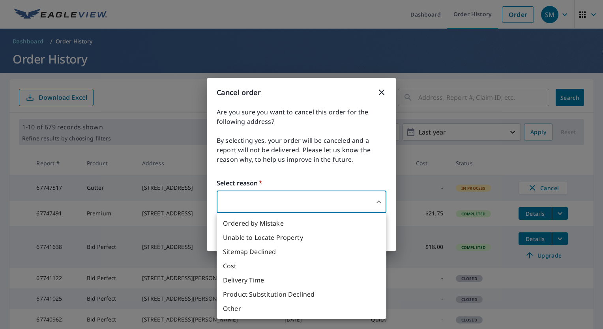 The height and width of the screenshot is (329, 603). What do you see at coordinates (301, 308) in the screenshot?
I see `li: Other` at bounding box center [301, 308].